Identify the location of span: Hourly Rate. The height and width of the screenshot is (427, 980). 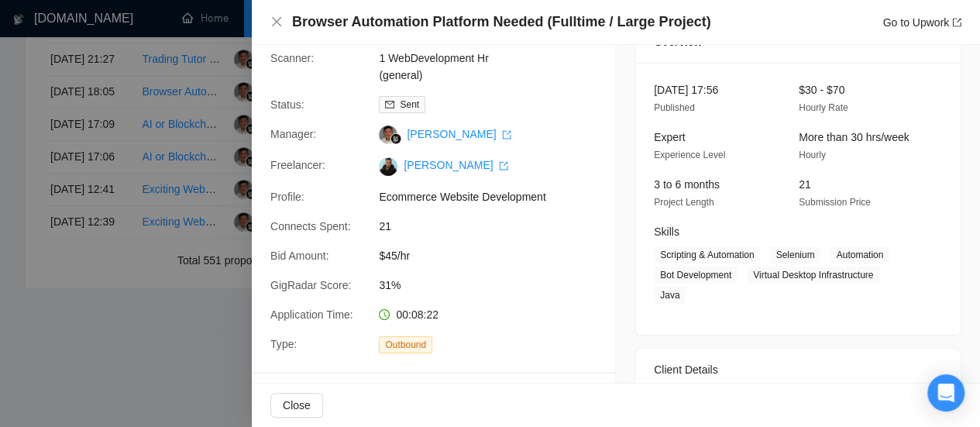
(823, 107).